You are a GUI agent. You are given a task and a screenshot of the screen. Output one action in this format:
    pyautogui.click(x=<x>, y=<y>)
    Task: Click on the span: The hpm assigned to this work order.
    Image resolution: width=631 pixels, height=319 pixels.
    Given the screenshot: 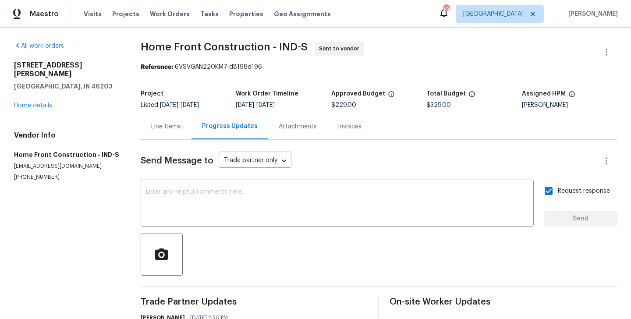 What is the action you would take?
    pyautogui.click(x=572, y=96)
    